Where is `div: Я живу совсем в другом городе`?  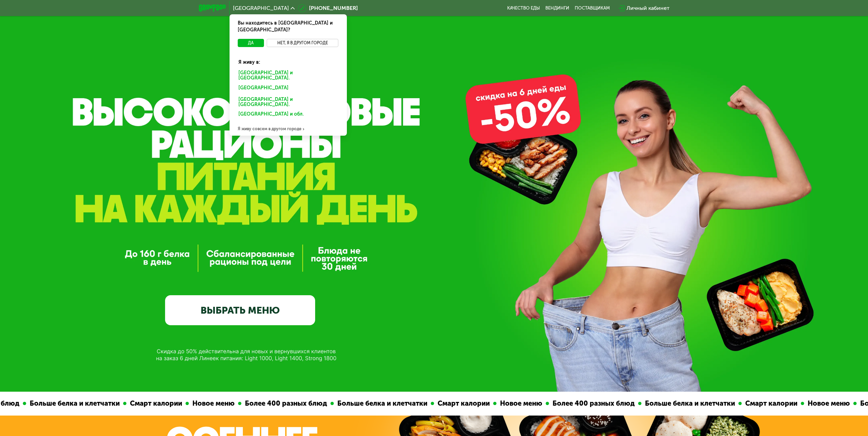 div: Я живу совсем в другом городе is located at coordinates (288, 129).